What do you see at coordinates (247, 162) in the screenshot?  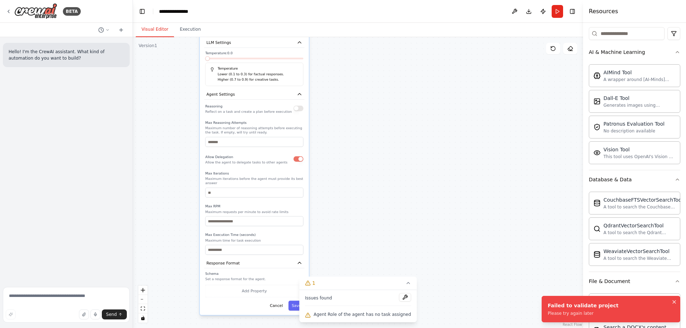 I see `p: Allow the agent to delegate tasks to other agents` at bounding box center [247, 162].